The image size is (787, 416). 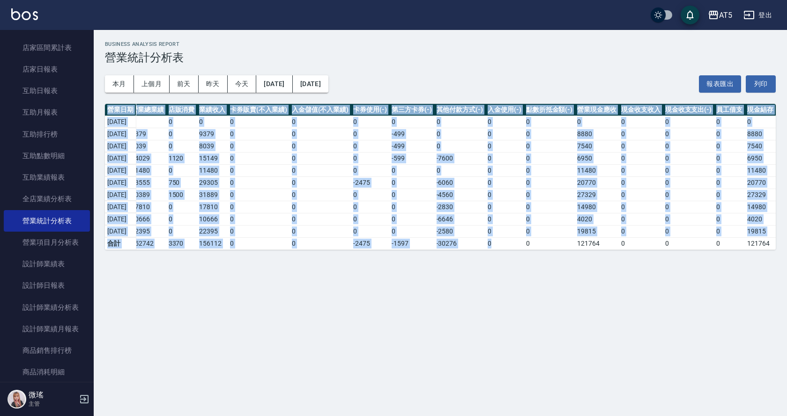 What do you see at coordinates (437, 177) in the screenshot?
I see `table: a dense table` at bounding box center [437, 177].